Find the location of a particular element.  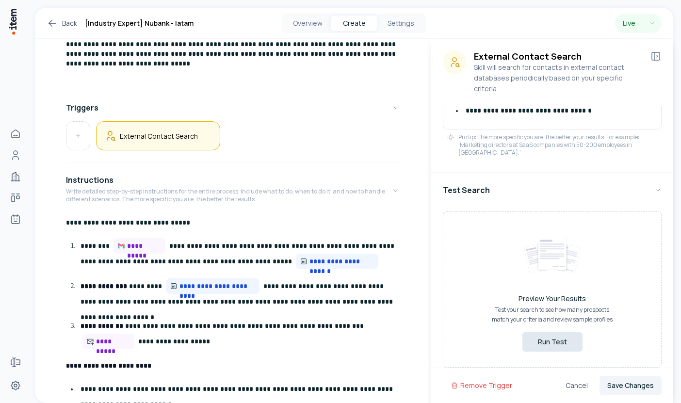

button: Create is located at coordinates (354, 23).